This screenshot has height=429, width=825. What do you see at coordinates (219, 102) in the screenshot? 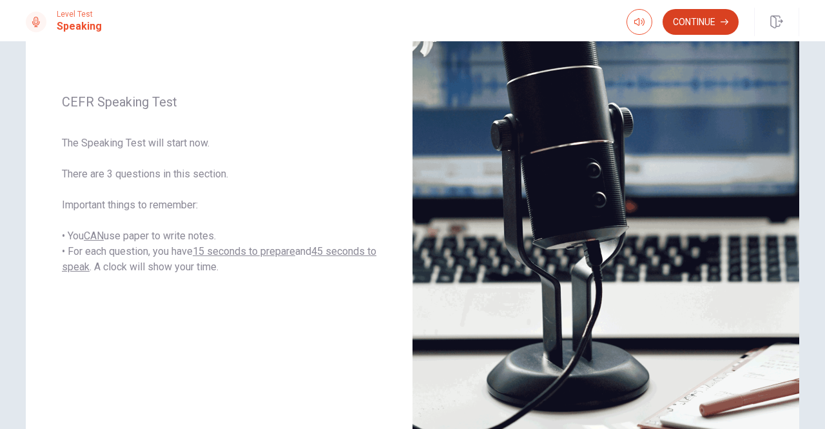
I see `span: CEFR Speaking Test` at bounding box center [219, 102].